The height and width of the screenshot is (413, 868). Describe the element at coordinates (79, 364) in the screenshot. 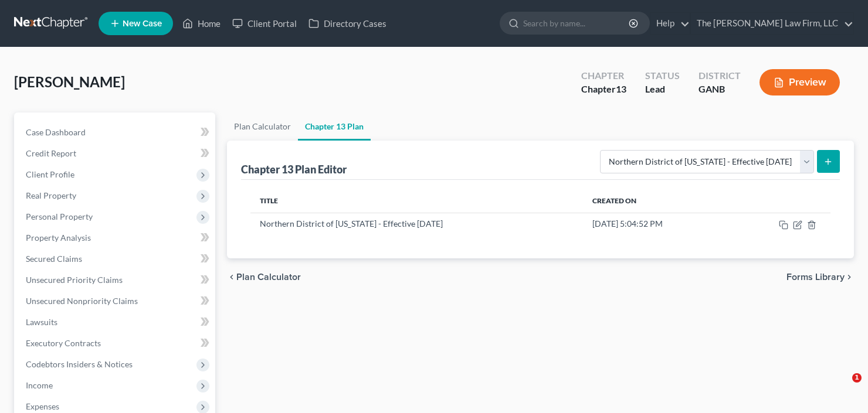

I see `span: Codebtors Insiders & Notices` at that location.